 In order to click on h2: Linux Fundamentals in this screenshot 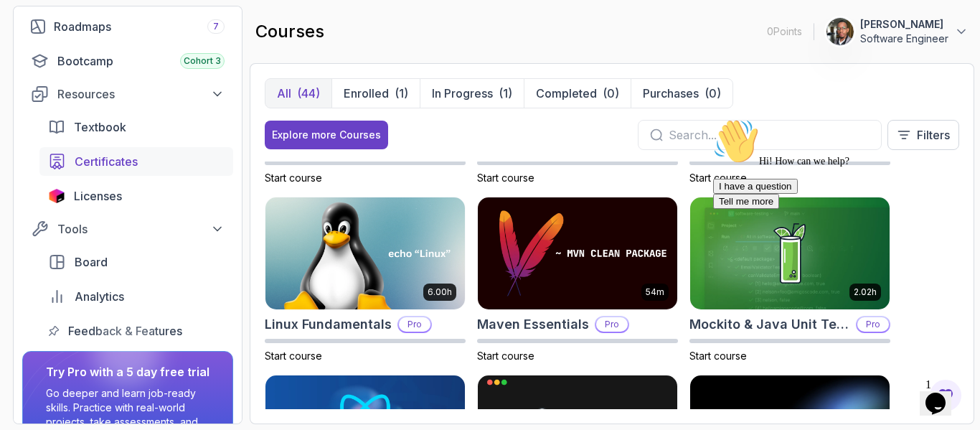, I will do `click(328, 324)`.